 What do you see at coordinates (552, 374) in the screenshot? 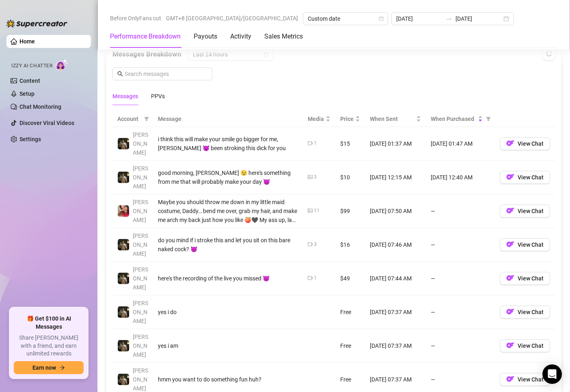
I see `div: Open Intercom Messenger` at bounding box center [552, 374].